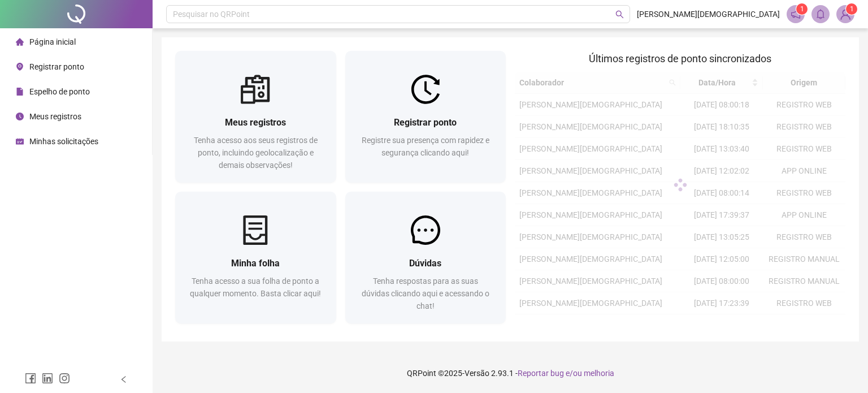  What do you see at coordinates (619, 14) in the screenshot?
I see `span: search` at bounding box center [619, 14].